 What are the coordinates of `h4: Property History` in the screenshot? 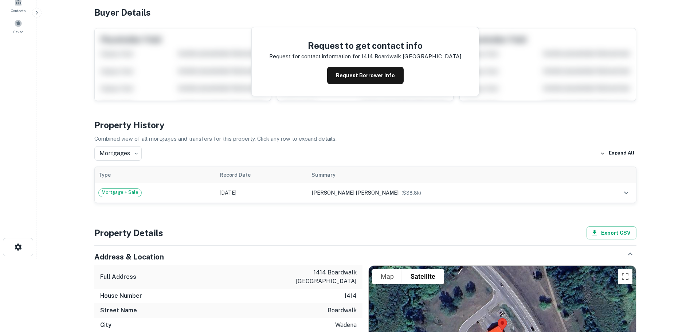 It's located at (365, 125).